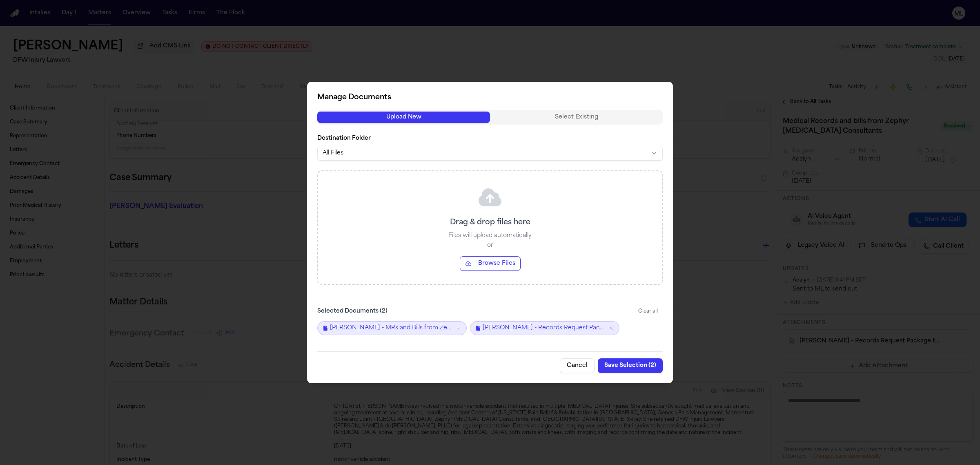  Describe the element at coordinates (490, 263) in the screenshot. I see `button: Browse Files` at that location.